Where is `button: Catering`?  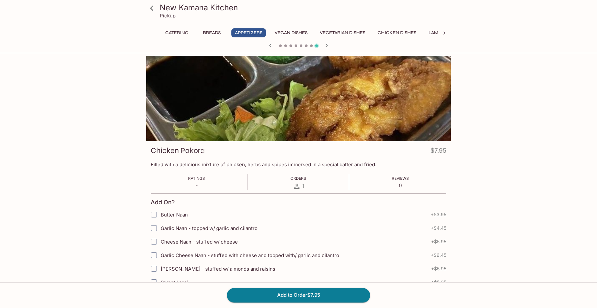
button: Catering is located at coordinates (177, 33).